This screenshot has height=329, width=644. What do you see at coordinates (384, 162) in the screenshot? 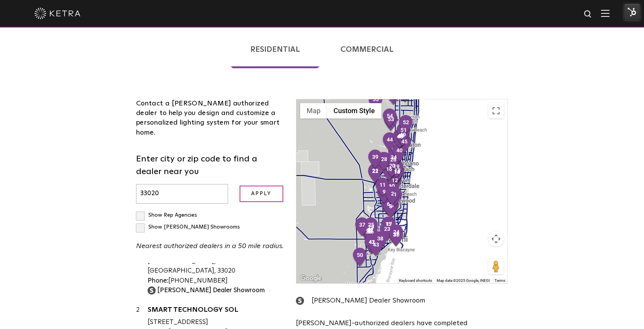
I see `div: 28` at bounding box center [384, 162].